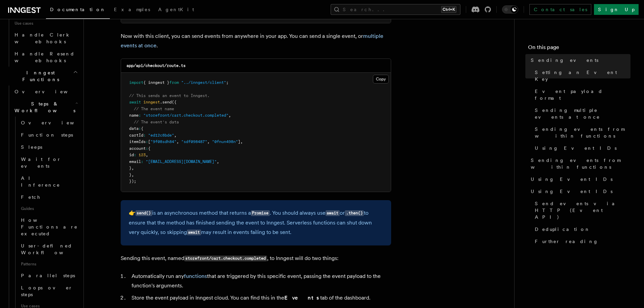 The image size is (644, 308). I want to click on a: Loops over steps, so click(49, 291).